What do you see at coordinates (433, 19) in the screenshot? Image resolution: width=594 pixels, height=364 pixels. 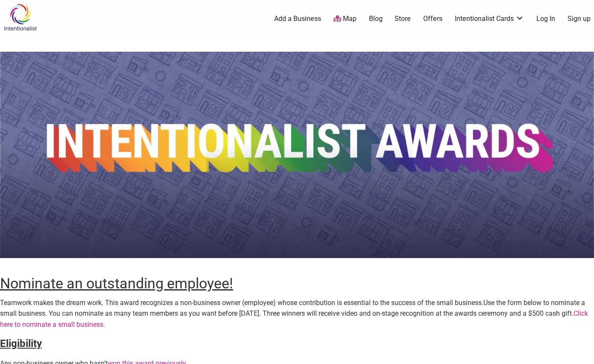 I see `a: Offers` at bounding box center [433, 19].